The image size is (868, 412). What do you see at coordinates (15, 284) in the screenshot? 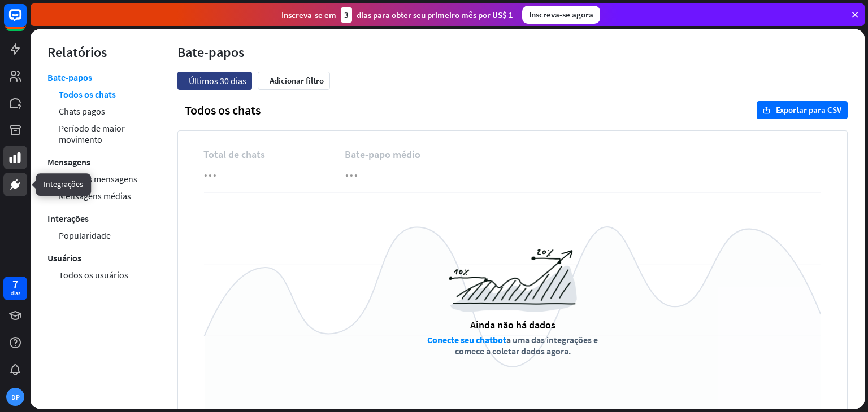
I see `font: 7` at bounding box center [15, 284].